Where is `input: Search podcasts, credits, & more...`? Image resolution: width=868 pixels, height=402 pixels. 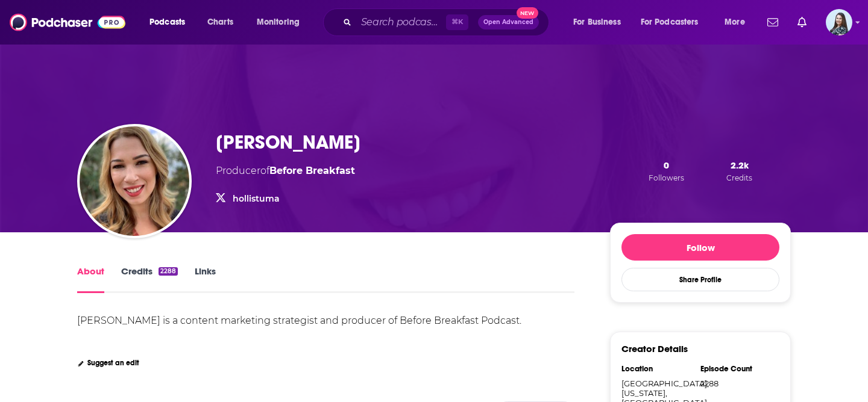 input: Search podcasts, credits, & more... is located at coordinates (401, 22).